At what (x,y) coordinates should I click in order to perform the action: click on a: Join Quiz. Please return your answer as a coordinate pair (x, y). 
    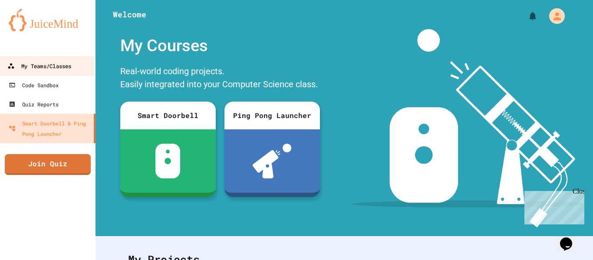
    Looking at the image, I should click on (48, 165).